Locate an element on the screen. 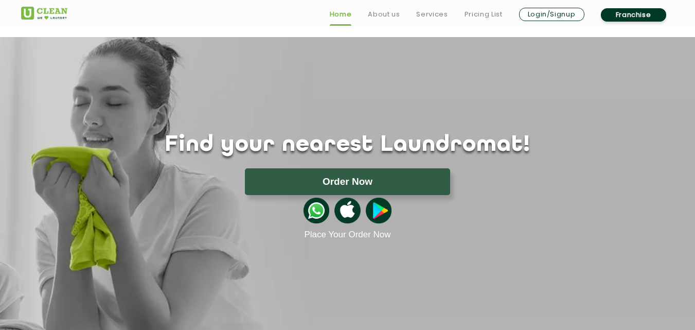  a: Franchise is located at coordinates (634, 15).